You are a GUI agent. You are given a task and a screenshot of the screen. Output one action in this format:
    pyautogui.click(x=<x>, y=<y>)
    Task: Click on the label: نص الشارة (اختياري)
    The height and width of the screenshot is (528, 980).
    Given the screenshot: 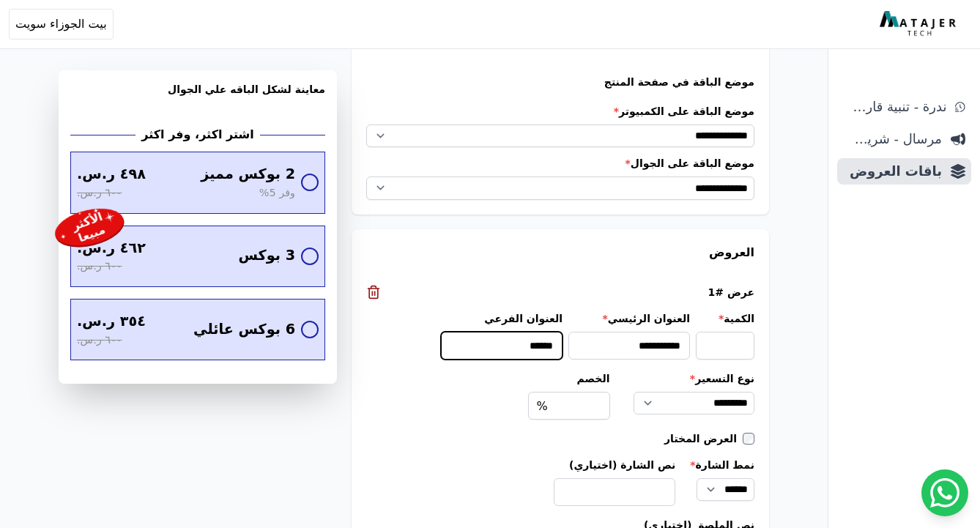 What is the action you would take?
    pyautogui.click(x=615, y=465)
    